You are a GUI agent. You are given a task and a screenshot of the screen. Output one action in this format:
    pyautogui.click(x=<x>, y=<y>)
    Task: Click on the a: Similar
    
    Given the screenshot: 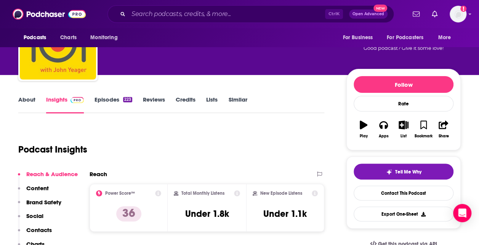 What is the action you would take?
    pyautogui.click(x=237, y=105)
    